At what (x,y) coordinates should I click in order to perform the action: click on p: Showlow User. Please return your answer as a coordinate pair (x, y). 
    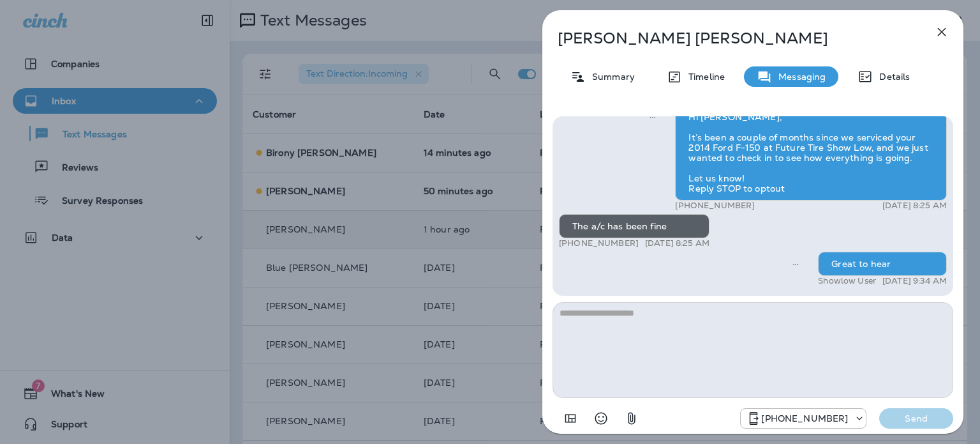
    Looking at the image, I should click on (847, 281).